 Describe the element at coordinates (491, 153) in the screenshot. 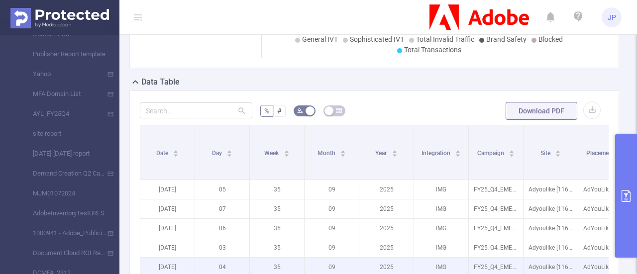

I see `span: Campaign` at that location.